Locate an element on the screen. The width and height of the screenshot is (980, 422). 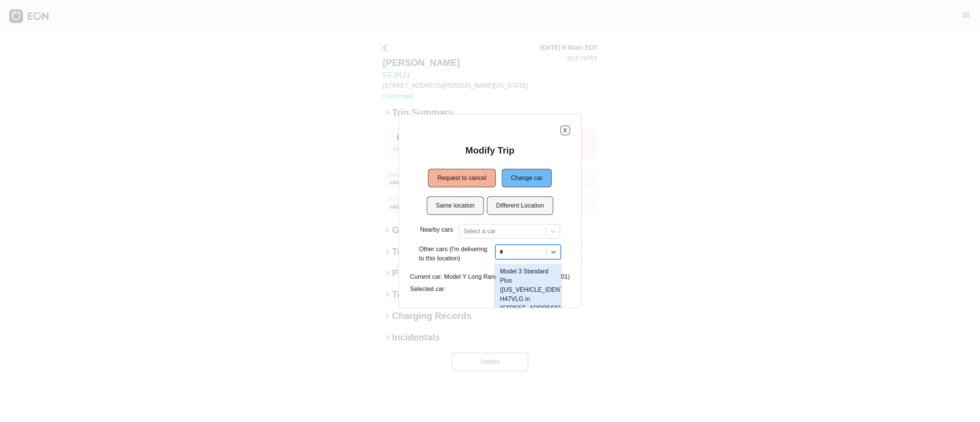
button: X is located at coordinates (565, 130).